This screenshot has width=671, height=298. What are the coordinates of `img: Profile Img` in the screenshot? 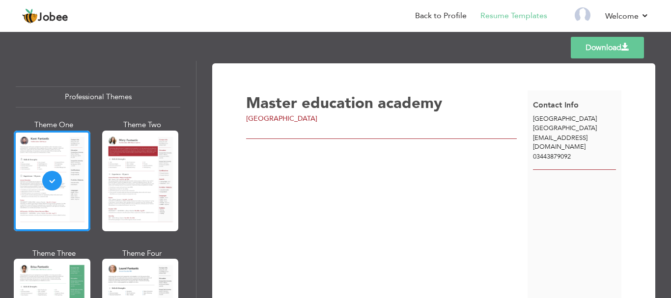 It's located at (583, 15).